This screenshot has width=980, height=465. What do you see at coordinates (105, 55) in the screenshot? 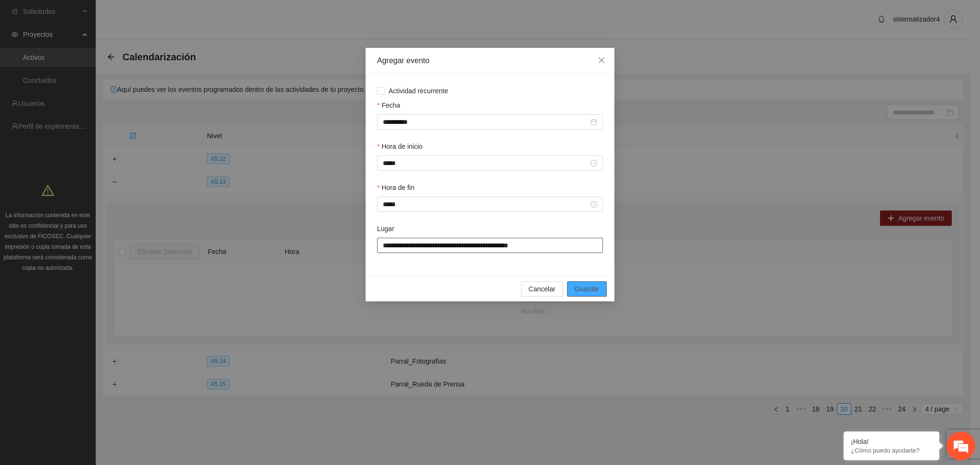
I see `div: Chatee con nosotros ahora` at bounding box center [105, 55].